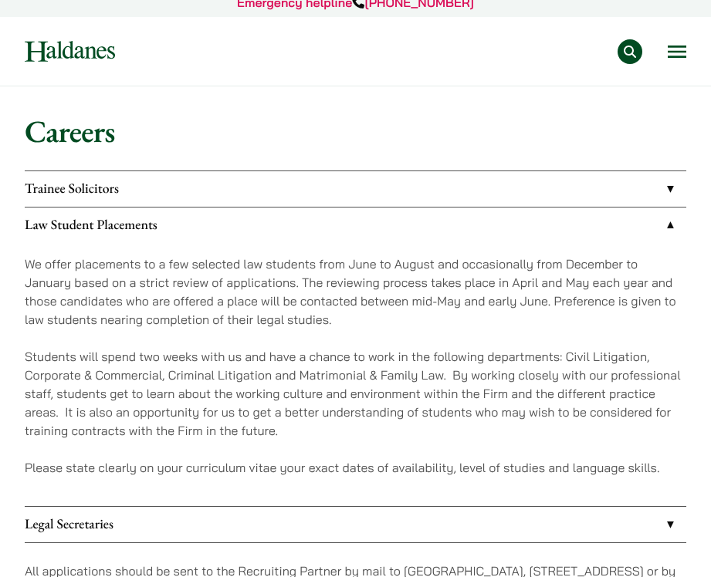 This screenshot has width=711, height=577. Describe the element at coordinates (355, 189) in the screenshot. I see `a: Trainee Solicitors` at that location.